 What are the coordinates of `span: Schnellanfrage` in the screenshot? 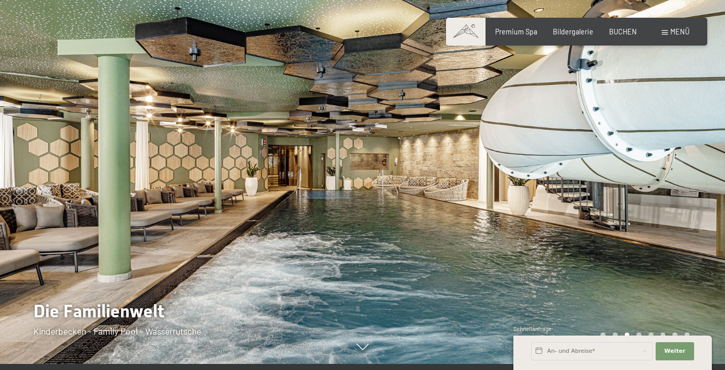 It's located at (532, 328).